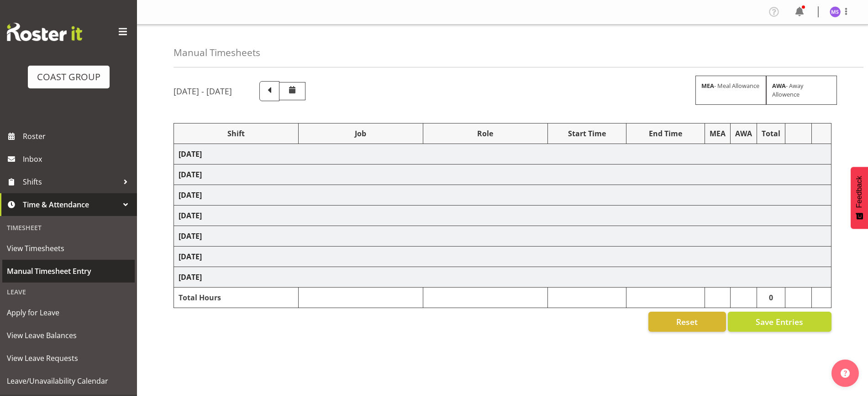  I want to click on span: Leave/Unavailability Calendar, so click(68, 381).